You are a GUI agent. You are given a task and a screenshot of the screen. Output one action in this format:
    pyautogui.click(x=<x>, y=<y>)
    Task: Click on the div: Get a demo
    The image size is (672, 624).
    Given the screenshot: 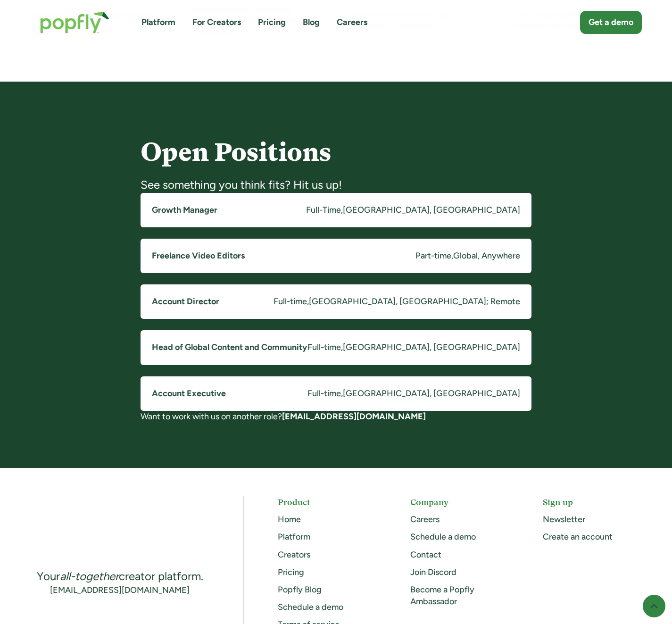 What is the action you would take?
    pyautogui.click(x=611, y=22)
    